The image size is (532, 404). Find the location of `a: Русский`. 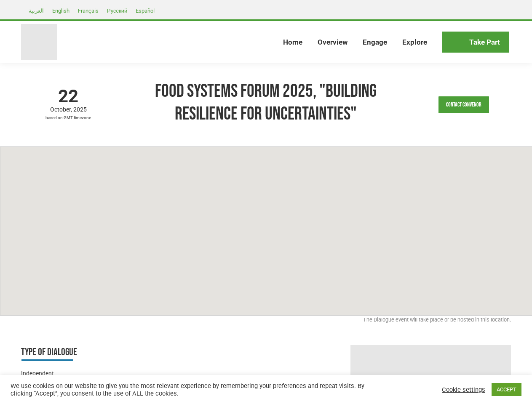

a: Русский is located at coordinates (117, 10).